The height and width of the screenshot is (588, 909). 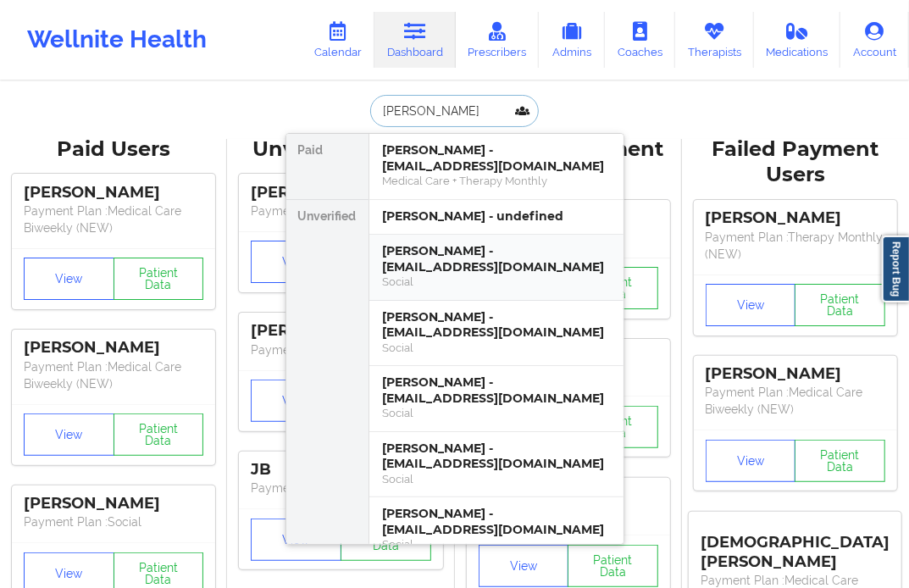 I want to click on div: Paid, so click(x=327, y=167).